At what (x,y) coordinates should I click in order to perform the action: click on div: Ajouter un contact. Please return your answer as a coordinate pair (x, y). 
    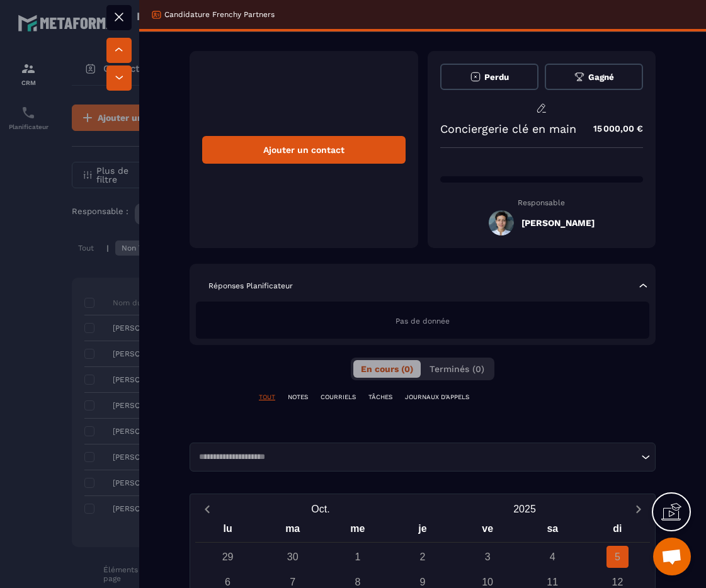
    Looking at the image, I should click on (304, 150).